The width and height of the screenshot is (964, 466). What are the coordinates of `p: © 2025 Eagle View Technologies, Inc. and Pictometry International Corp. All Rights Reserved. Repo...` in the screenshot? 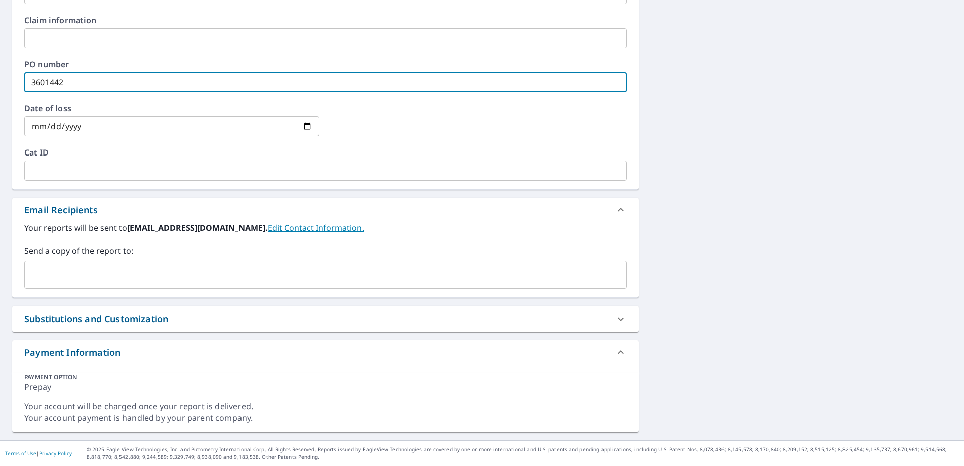 It's located at (522, 454).